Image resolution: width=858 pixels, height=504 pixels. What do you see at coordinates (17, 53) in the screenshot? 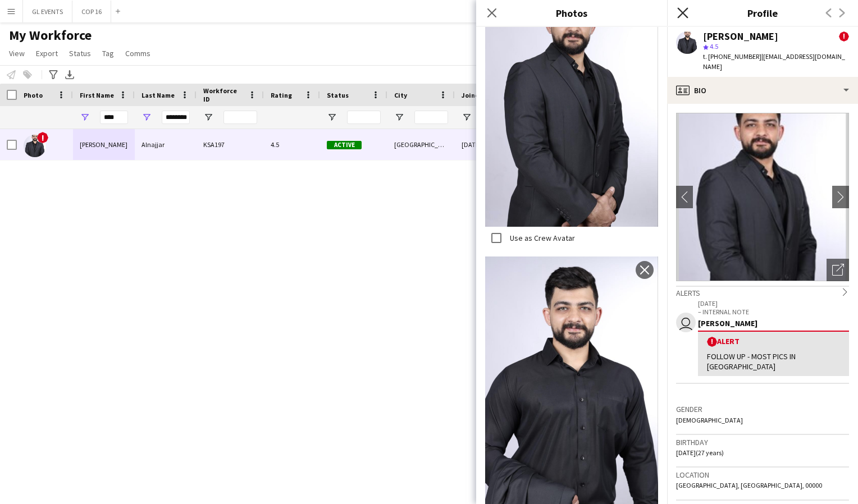
I see `a: View` at bounding box center [17, 53].